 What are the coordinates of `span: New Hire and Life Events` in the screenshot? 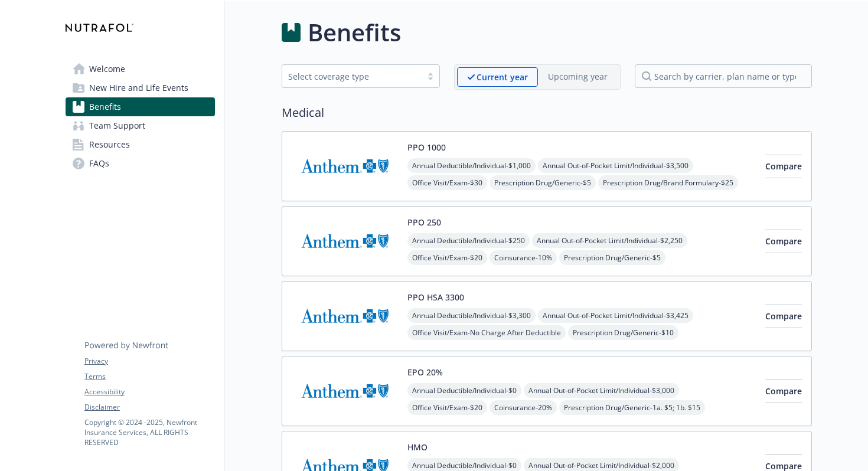 It's located at (139, 88).